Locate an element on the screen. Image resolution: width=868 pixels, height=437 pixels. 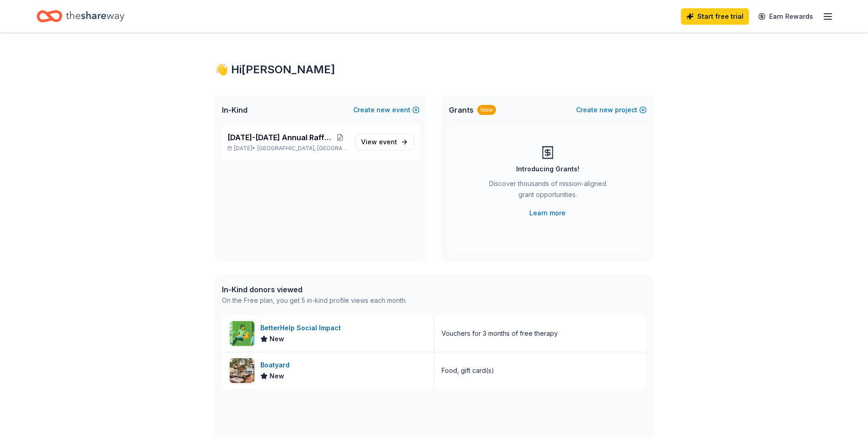
a: Earn Rewards is located at coordinates (786, 16).